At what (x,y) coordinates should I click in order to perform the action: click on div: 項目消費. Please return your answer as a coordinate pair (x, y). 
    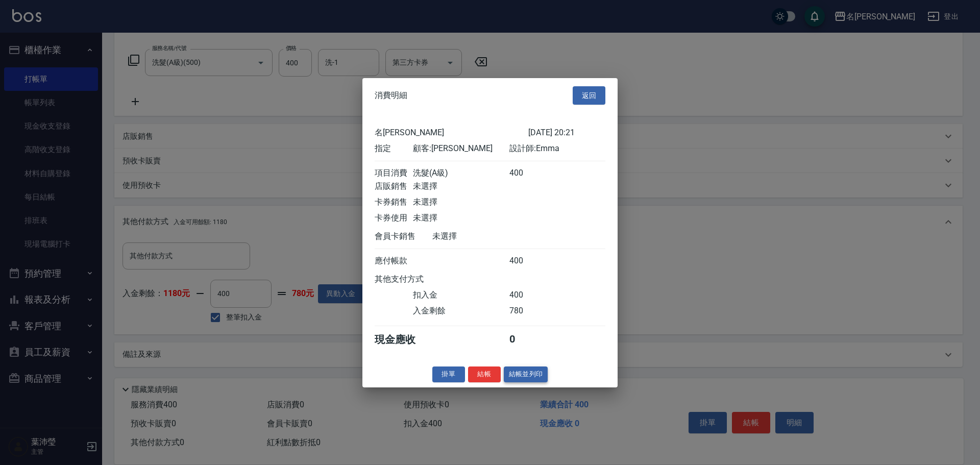
    Looking at the image, I should click on (394, 173).